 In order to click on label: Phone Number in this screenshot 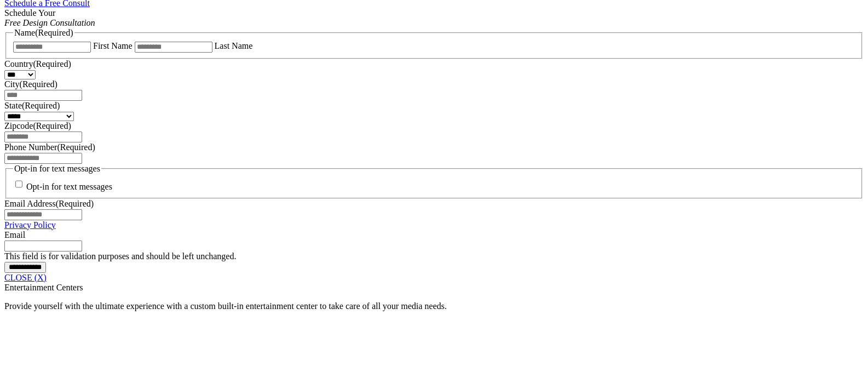, I will do `click(50, 147)`.